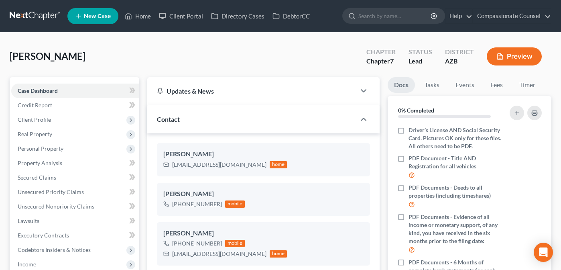 This screenshot has height=270, width=561. I want to click on a: Fees, so click(497, 85).